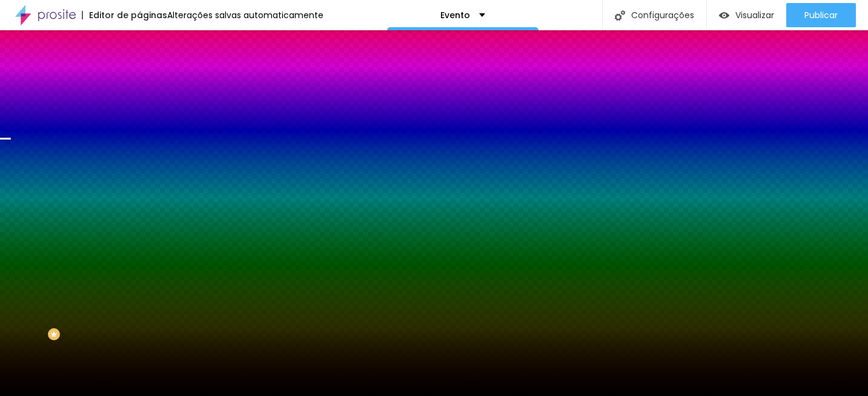 This screenshot has height=396, width=868. I want to click on img: view-1.svg, so click(724, 15).